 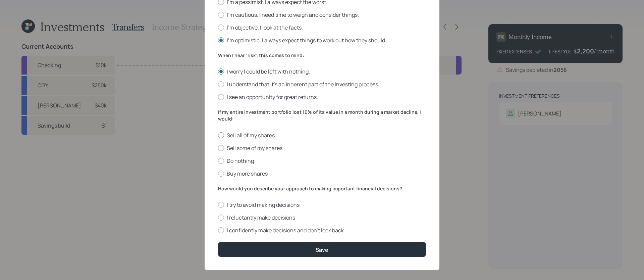 I want to click on label: Sell some of my shares, so click(x=322, y=148).